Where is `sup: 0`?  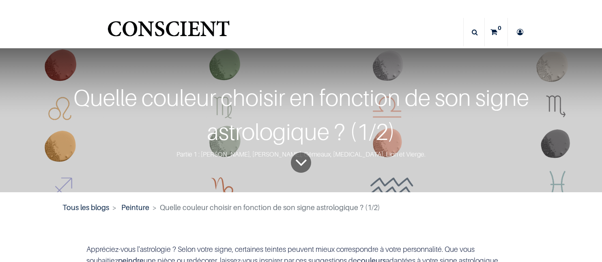
sup: 0 is located at coordinates (499, 28).